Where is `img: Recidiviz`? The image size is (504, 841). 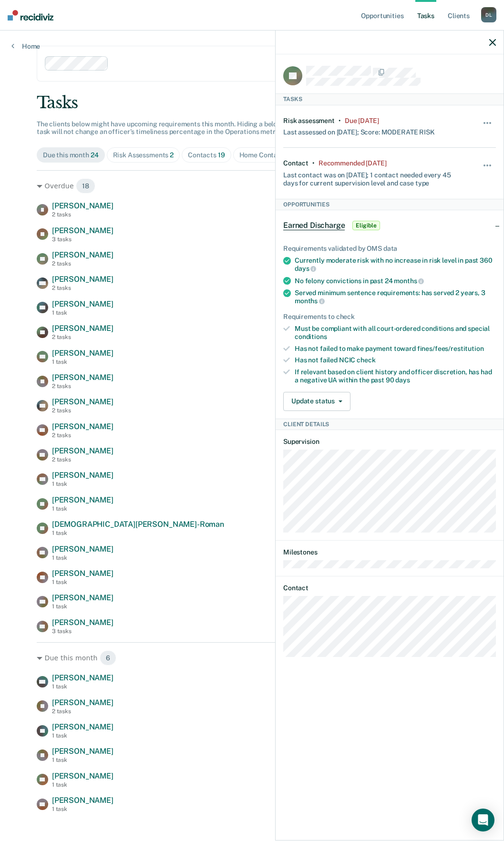 img: Recidiviz is located at coordinates (30, 15).